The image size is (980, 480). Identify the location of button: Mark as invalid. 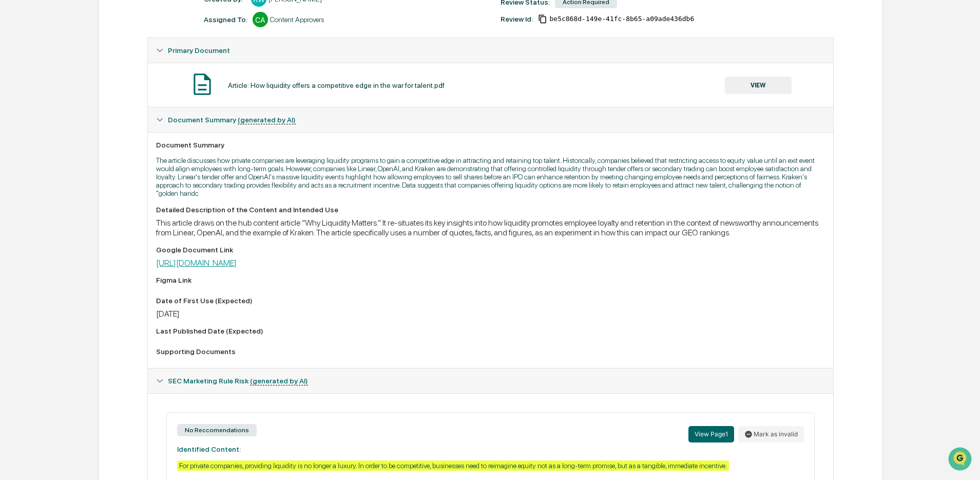
(772, 434).